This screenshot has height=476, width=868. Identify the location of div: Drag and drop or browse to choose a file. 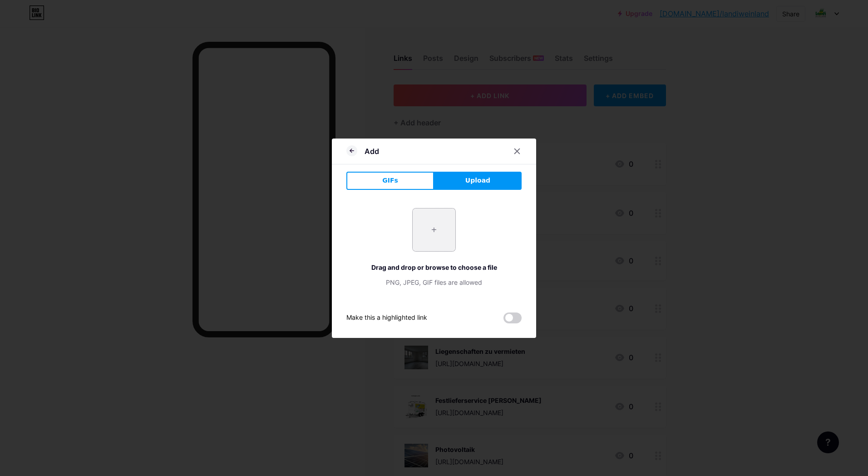
(434, 267).